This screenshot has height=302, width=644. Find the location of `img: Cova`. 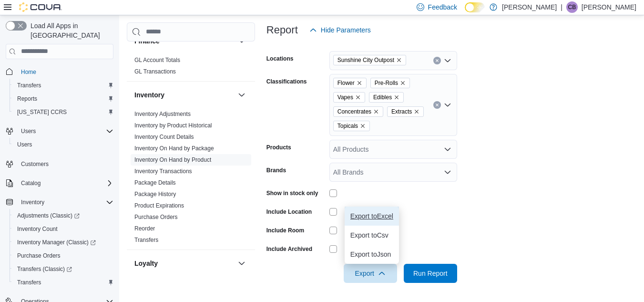

img: Cova is located at coordinates (40, 7).